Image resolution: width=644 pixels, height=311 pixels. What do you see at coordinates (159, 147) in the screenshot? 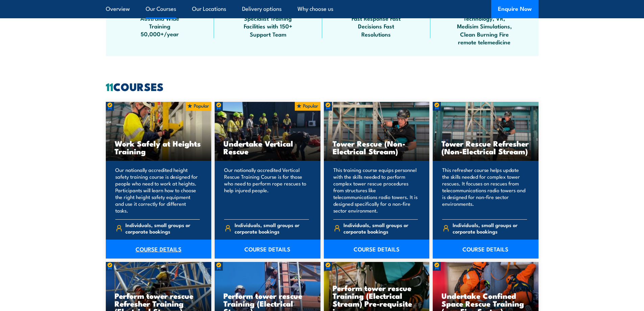
I see `h3: Work Safely at Heights Training` at bounding box center [159, 147].